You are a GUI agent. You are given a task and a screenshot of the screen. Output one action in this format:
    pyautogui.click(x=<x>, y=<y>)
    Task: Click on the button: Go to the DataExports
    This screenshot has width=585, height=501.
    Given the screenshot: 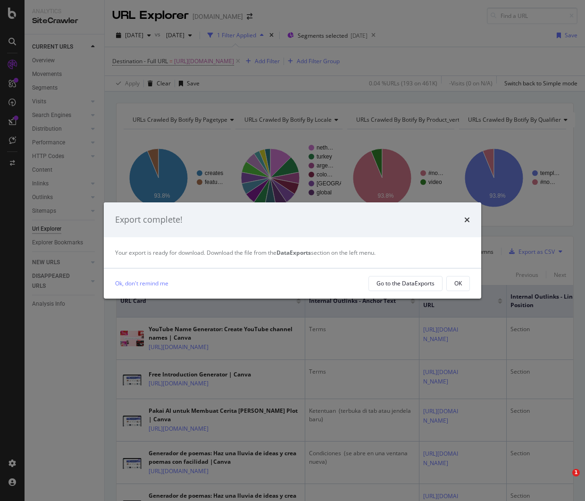 What is the action you would take?
    pyautogui.click(x=405, y=284)
    